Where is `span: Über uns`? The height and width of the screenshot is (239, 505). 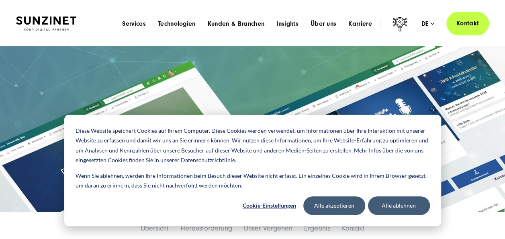 span: Über uns is located at coordinates (324, 24).